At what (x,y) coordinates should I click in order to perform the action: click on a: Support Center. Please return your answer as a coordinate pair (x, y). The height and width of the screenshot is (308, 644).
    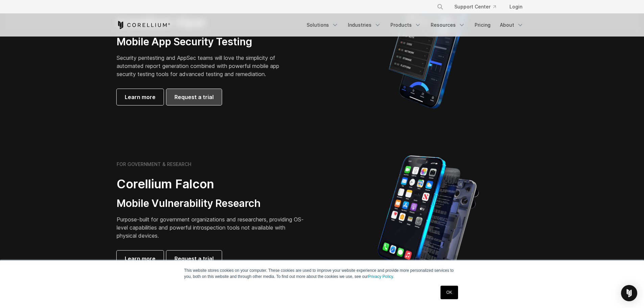
    Looking at the image, I should click on (475, 7).